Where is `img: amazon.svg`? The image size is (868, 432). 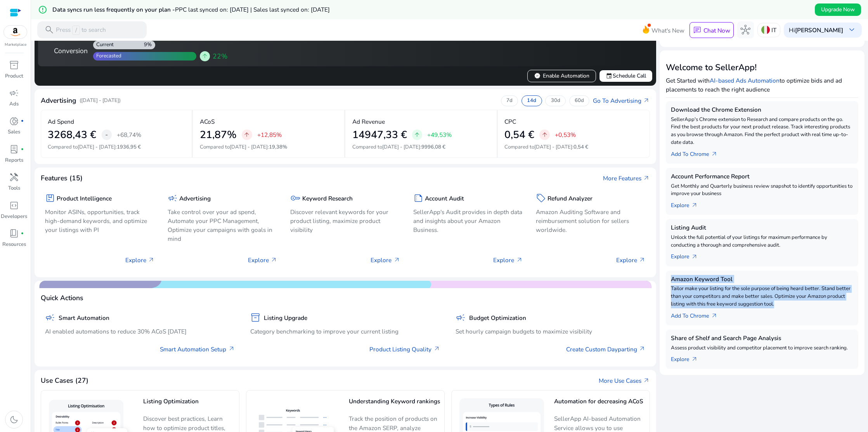 img: amazon.svg is located at coordinates (16, 32).